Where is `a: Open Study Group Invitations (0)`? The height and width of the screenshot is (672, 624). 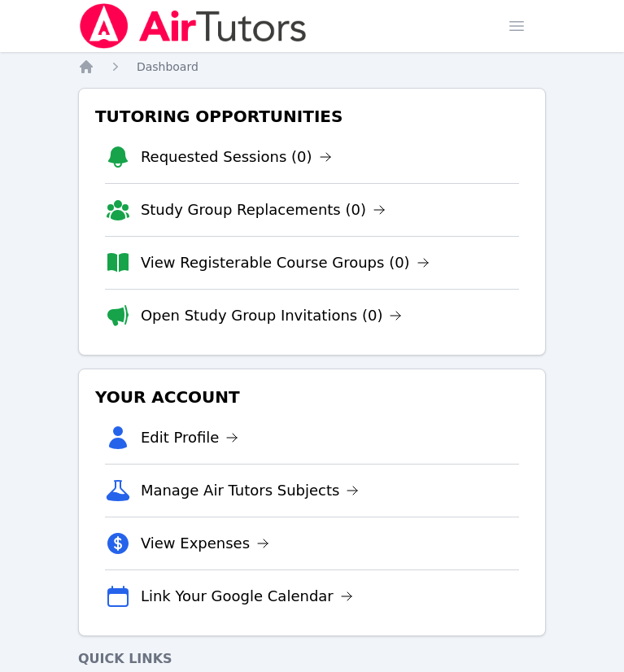 a: Open Study Group Invitations (0) is located at coordinates (272, 316).